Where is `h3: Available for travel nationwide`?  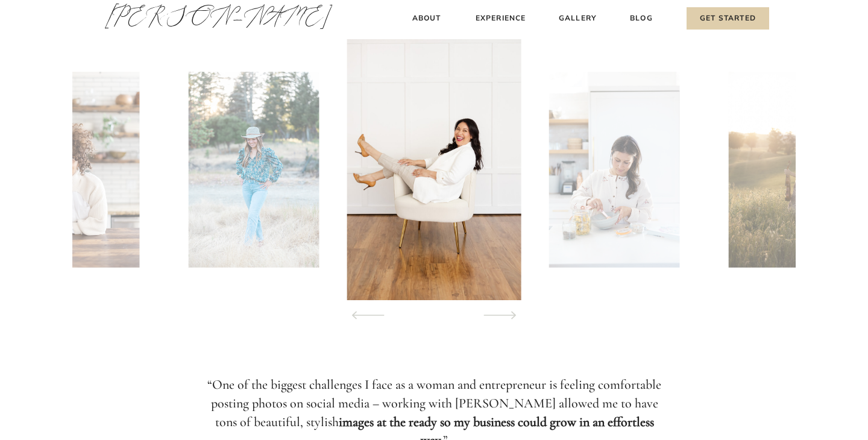
h3: Available for travel nationwide is located at coordinates (434, 15).